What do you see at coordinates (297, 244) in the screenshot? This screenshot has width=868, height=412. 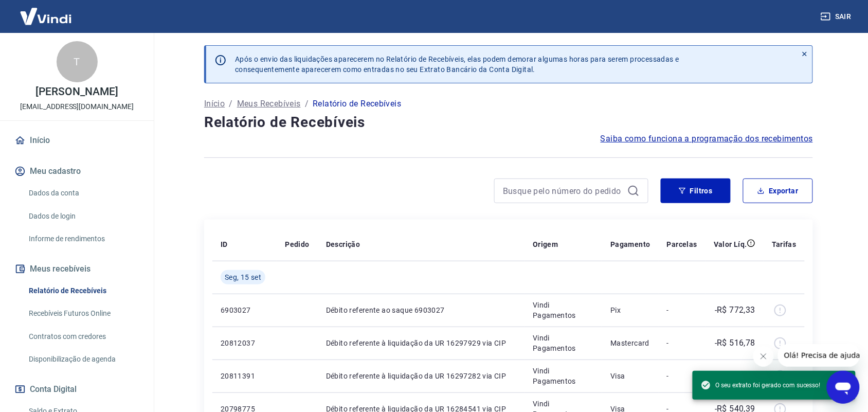 I see `p: Pedido` at bounding box center [297, 244].